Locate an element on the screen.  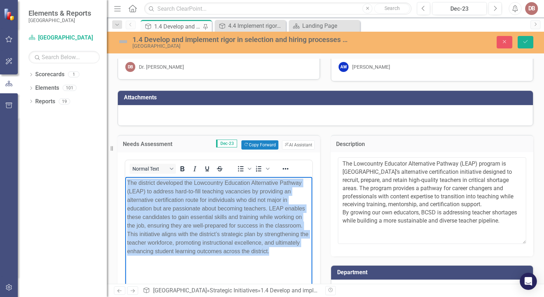
h3: Needs Assessment is located at coordinates (155, 144).